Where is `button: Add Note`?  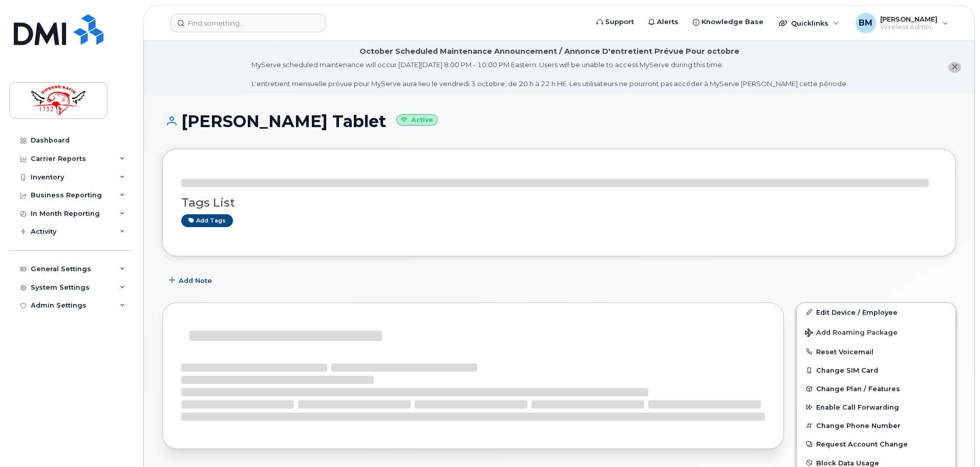 button: Add Note is located at coordinates (192, 281).